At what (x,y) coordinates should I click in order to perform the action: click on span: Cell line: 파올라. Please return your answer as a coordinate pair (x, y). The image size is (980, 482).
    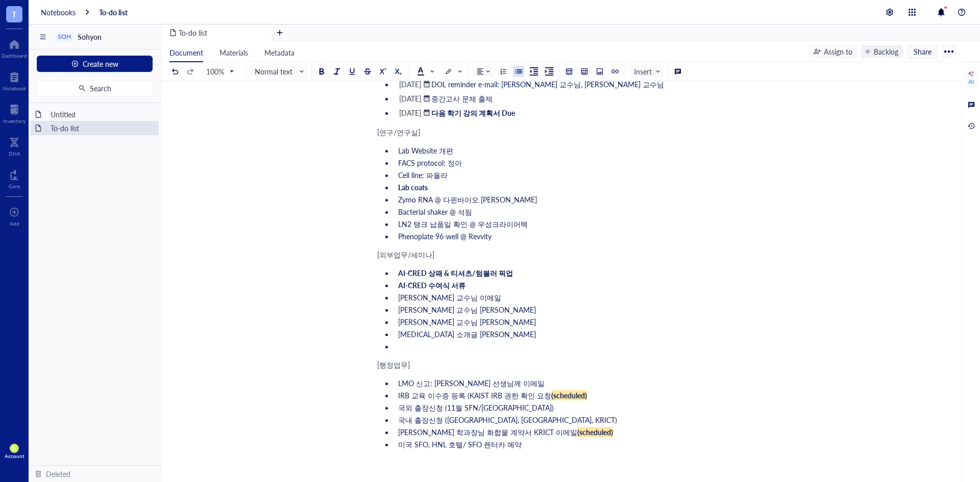
    Looking at the image, I should click on (422, 175).